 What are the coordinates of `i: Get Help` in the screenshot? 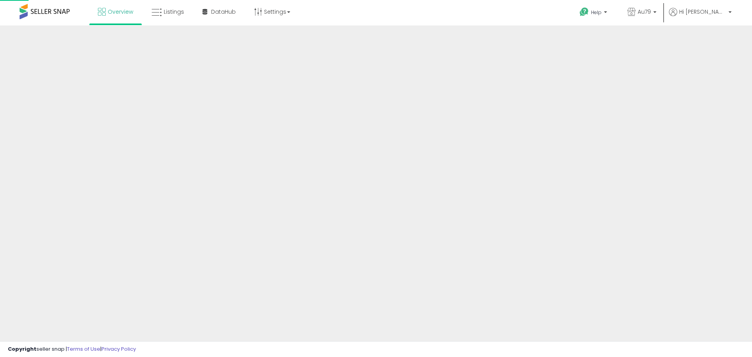 It's located at (584, 12).